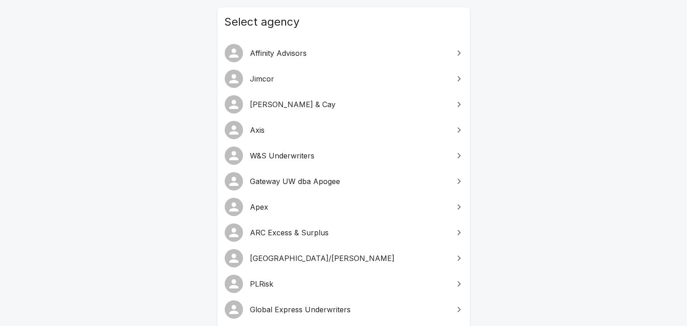  What do you see at coordinates (349, 284) in the screenshot?
I see `span: PLRisk` at bounding box center [349, 284].